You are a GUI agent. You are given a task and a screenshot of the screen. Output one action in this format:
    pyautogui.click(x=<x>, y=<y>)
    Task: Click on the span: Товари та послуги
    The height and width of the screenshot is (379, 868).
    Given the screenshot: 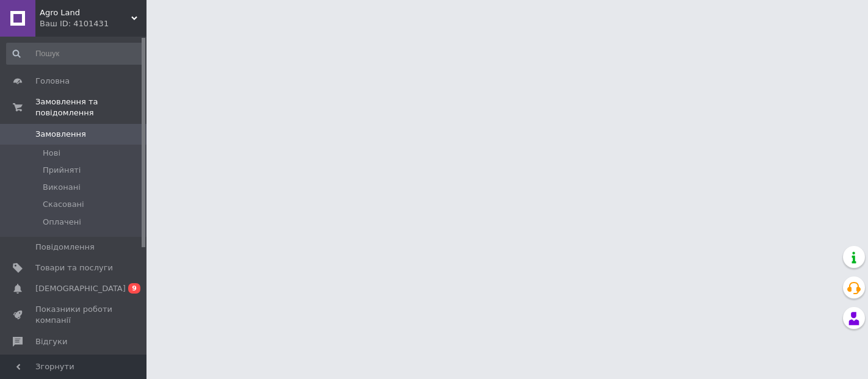 What is the action you would take?
    pyautogui.click(x=74, y=268)
    